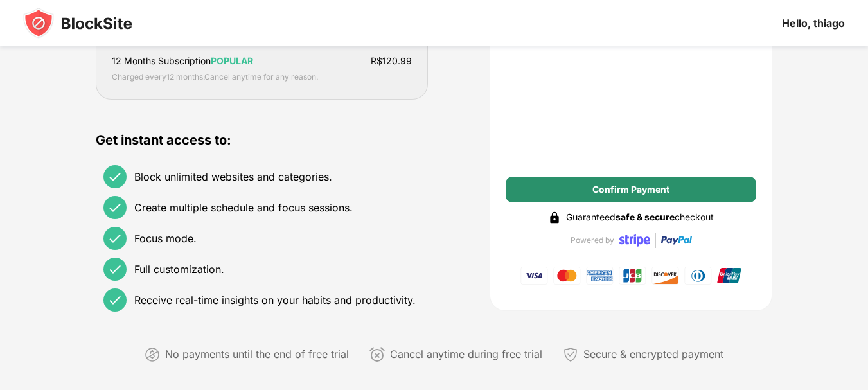 The height and width of the screenshot is (390, 868). Describe the element at coordinates (215, 77) in the screenshot. I see `div: Charged every 12 months . Cancel anytime for any reason.` at that location.